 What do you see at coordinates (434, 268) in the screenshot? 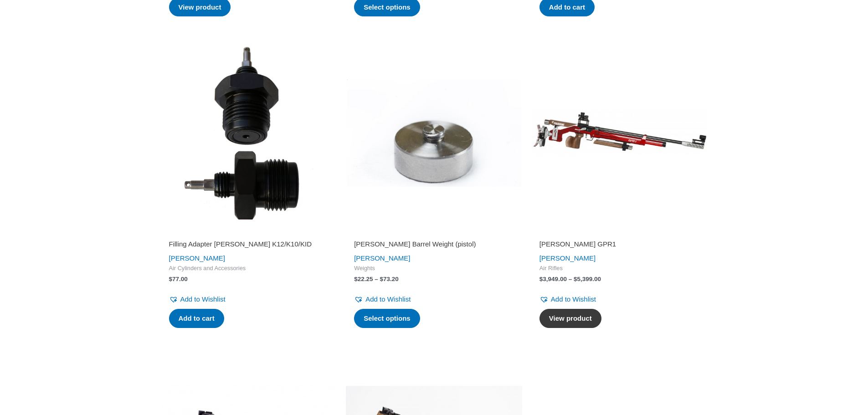
I see `span: Weights` at bounding box center [434, 268].